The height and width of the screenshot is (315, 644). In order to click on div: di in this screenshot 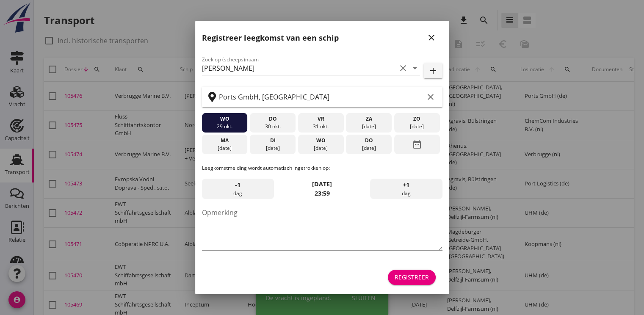, I will do `click(273, 140)`.